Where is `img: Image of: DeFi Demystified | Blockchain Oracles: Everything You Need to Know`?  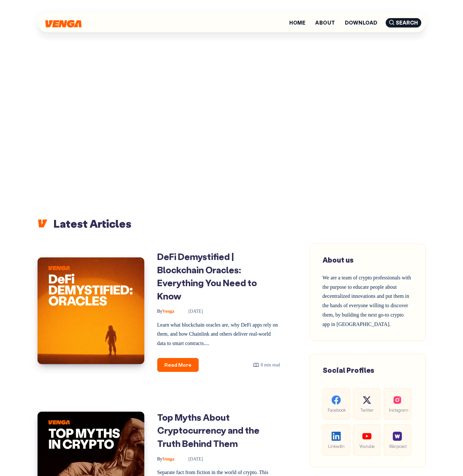
img: Image of: DeFi Demystified | Blockchain Oracles: Everything You Need to Know is located at coordinates (91, 311).